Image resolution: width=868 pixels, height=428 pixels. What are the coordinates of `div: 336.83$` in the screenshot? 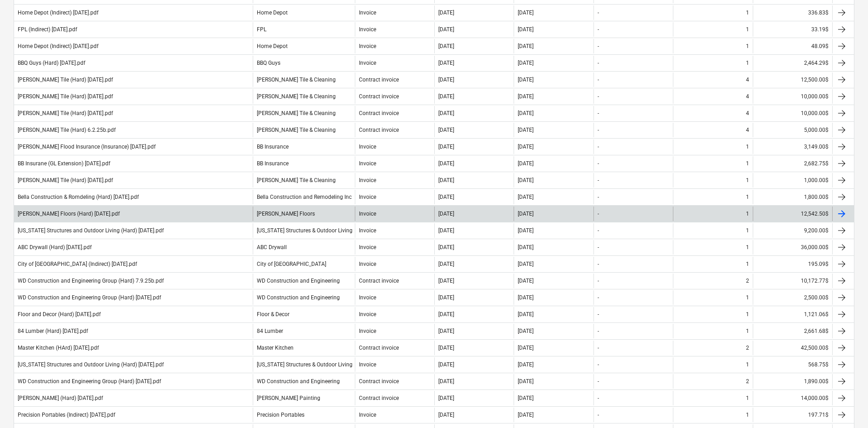 It's located at (792, 13).